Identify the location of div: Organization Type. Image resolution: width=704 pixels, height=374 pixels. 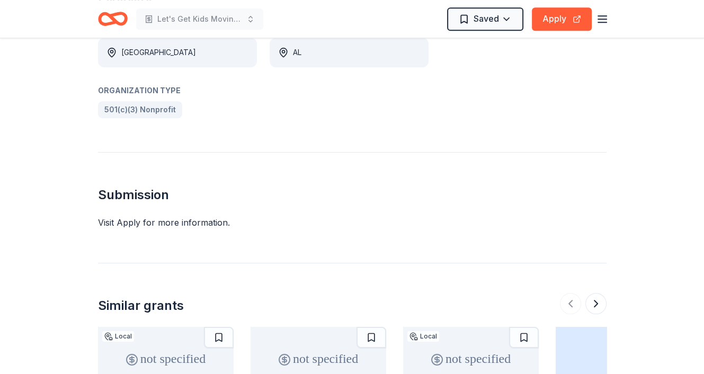
(263, 91).